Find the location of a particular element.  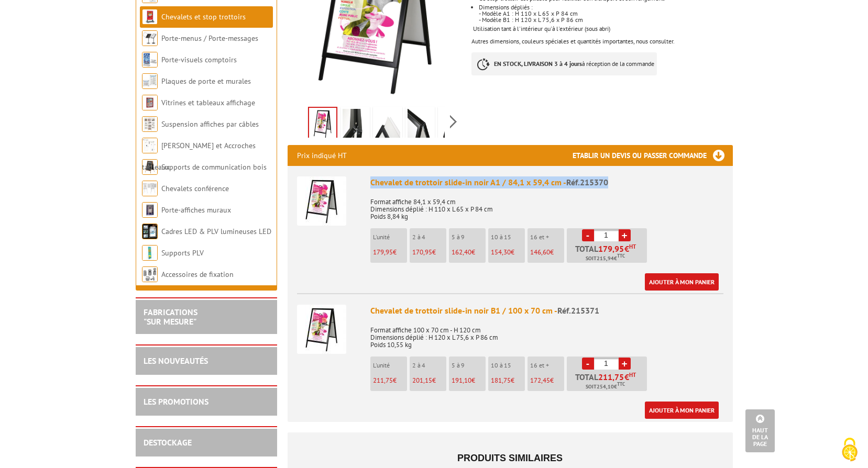

button: Cookies (fenêtre modale) is located at coordinates (850, 450).